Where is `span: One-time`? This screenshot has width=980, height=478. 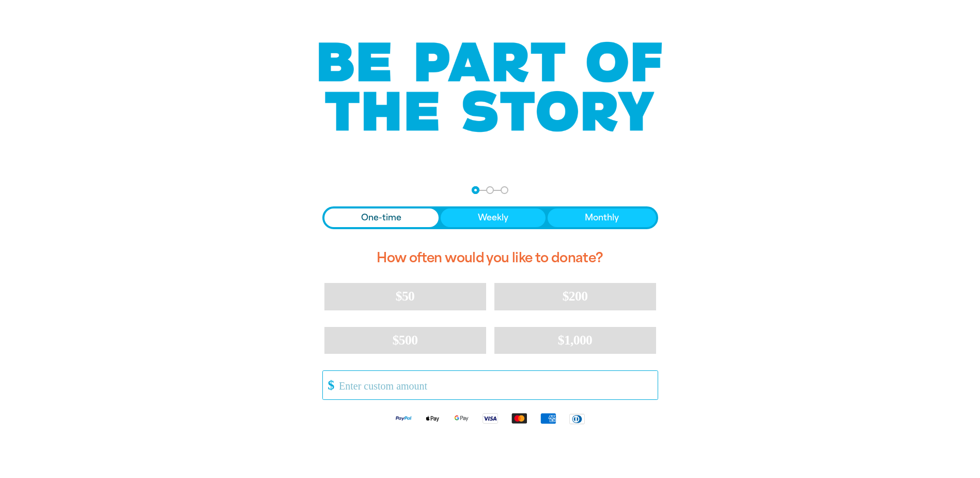 span: One-time is located at coordinates (382, 217).